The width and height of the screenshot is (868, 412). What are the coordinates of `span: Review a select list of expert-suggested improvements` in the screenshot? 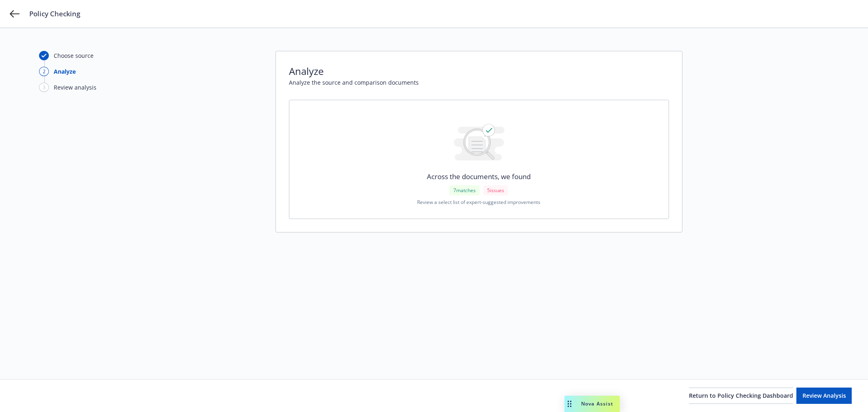 It's located at (478, 202).